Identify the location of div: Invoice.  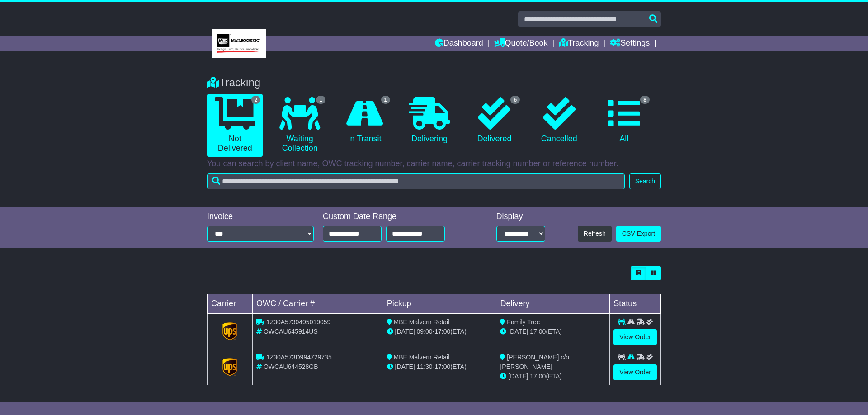
(260, 217).